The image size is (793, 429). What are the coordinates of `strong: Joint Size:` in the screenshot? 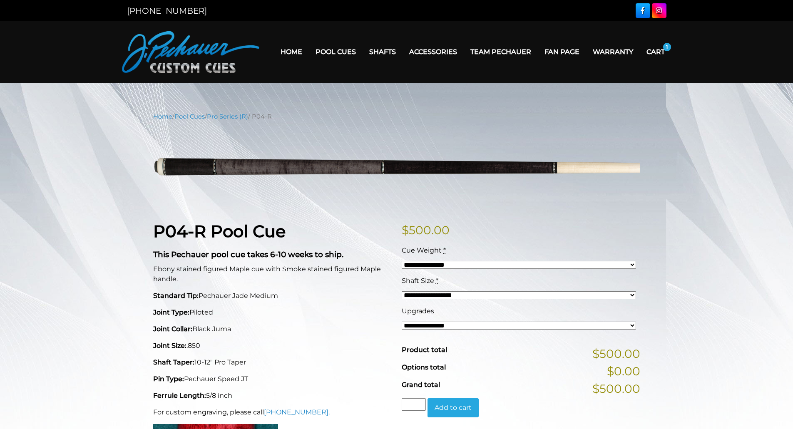 It's located at (170, 345).